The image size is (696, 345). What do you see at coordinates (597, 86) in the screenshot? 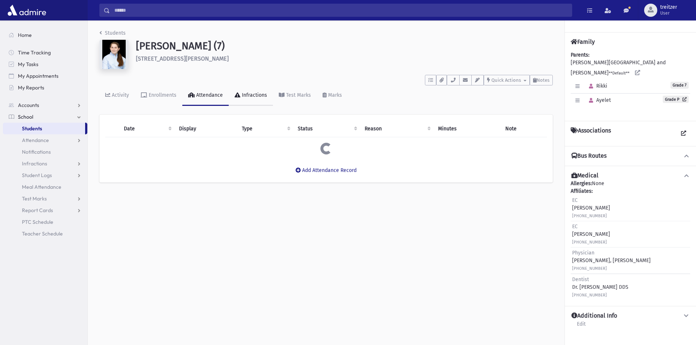
I see `span: Rikki` at bounding box center [597, 86].